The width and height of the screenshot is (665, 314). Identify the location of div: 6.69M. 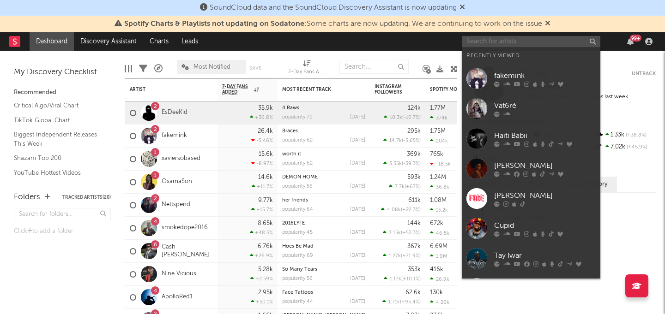
(439, 247).